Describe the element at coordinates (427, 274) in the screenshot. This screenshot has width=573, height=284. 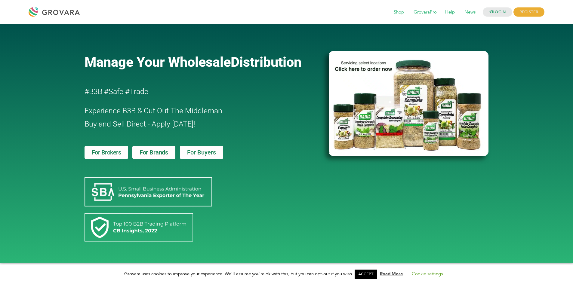
I see `a: Cookie settings` at that location.